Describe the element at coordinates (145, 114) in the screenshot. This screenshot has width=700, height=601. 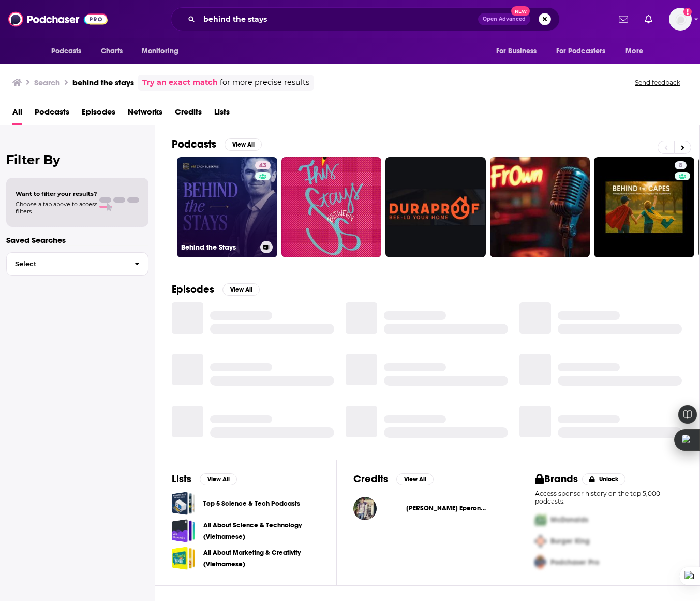
I see `a: Networks` at that location.